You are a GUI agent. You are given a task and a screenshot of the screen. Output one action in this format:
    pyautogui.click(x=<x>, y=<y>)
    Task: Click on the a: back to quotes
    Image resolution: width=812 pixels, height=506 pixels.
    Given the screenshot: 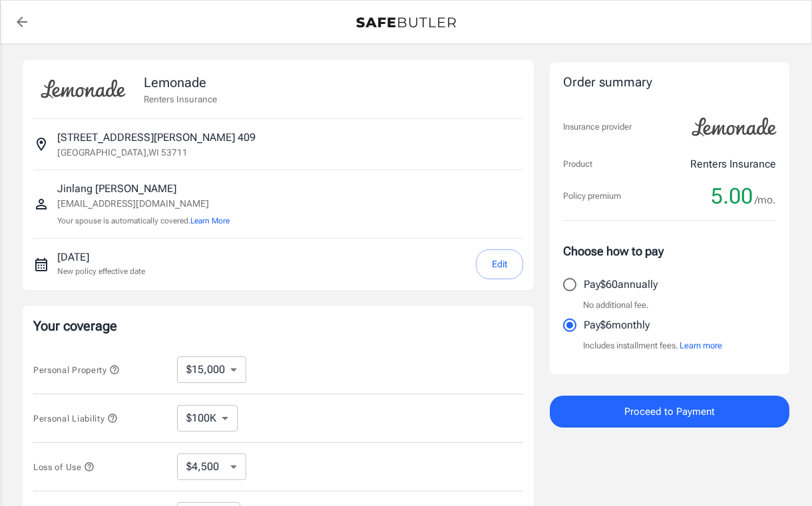 What is the action you would take?
    pyautogui.click(x=22, y=22)
    